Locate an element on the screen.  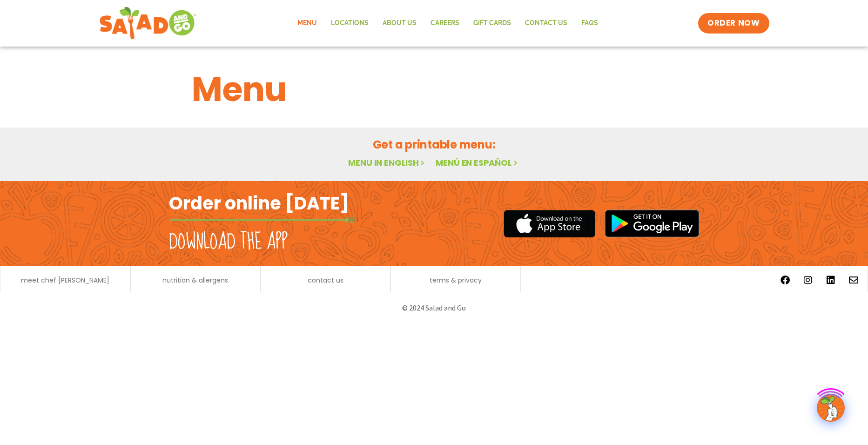
a: Careers is located at coordinates (445, 23).